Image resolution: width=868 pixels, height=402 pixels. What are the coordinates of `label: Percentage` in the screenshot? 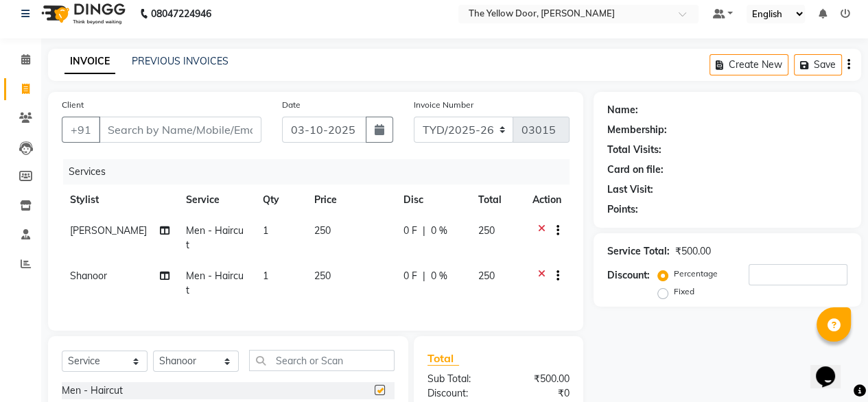 It's located at (696, 274).